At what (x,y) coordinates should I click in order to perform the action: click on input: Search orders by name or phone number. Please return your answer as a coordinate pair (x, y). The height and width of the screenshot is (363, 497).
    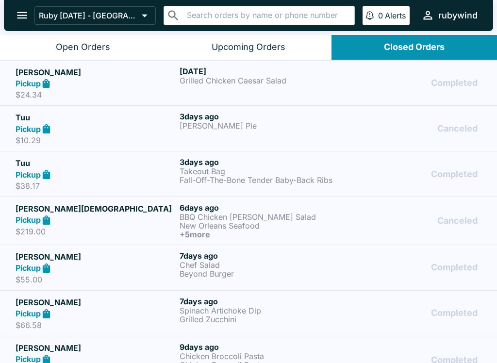
    Looking at the image, I should click on (267, 16).